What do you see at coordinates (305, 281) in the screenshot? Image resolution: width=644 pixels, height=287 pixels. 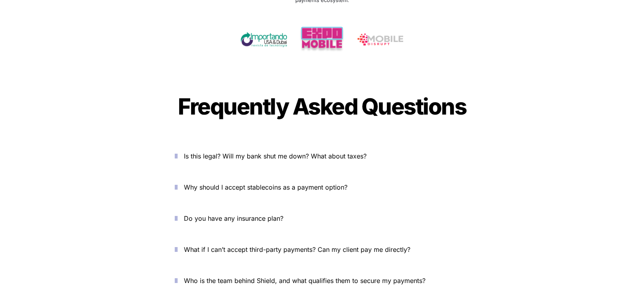 I see `span: Who is the team behind Shield, and what qualifies them to secure my payments?` at bounding box center [305, 281].